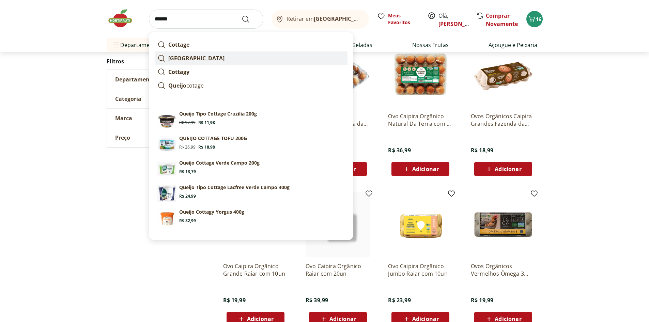 The width and height of the screenshot is (649, 322). Describe the element at coordinates (403, 19) in the screenshot. I see `span: Meus Favoritos` at that location.